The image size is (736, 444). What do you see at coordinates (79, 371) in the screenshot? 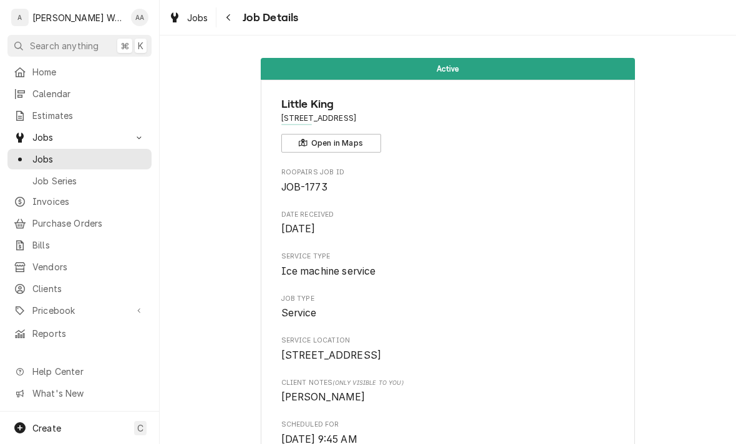
I see `a: Go to Help Center` at bounding box center [79, 371].